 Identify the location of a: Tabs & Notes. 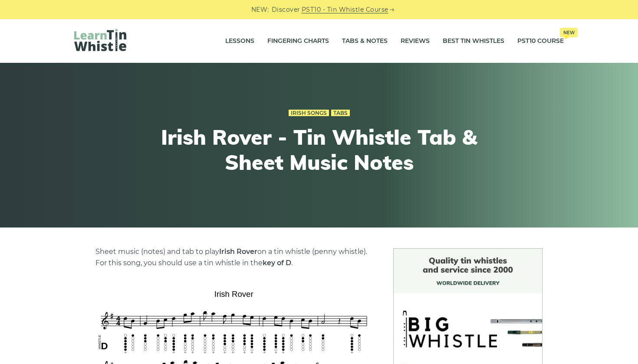
(364, 41).